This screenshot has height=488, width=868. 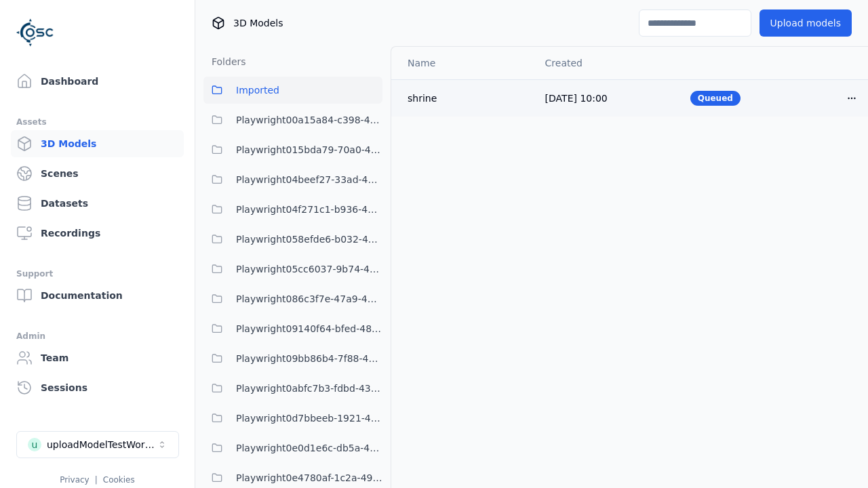 What do you see at coordinates (97, 358) in the screenshot?
I see `a: Team` at bounding box center [97, 358].